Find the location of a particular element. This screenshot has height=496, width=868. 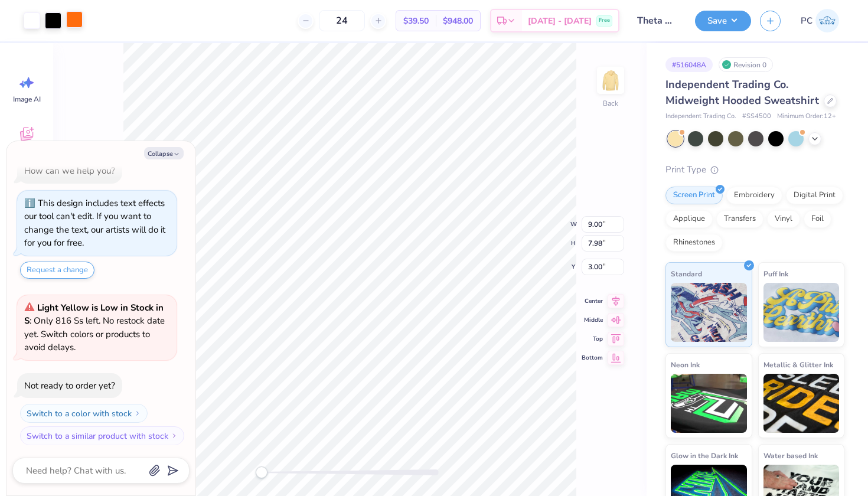

div: How can we help you? is located at coordinates (70, 170).